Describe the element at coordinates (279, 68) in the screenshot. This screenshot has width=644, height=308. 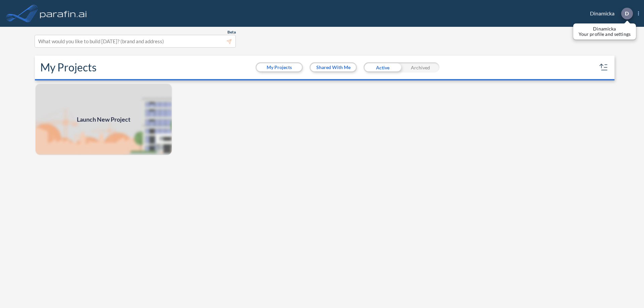
I see `button: My Projects` at that location.